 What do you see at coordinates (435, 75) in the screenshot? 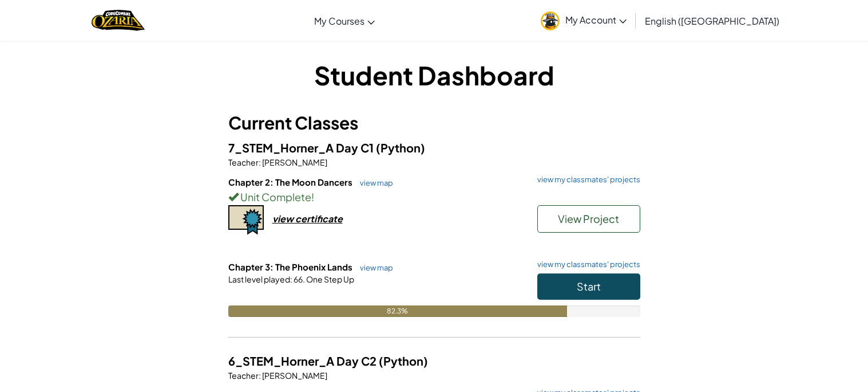
I see `h1: Student Dashboard` at bounding box center [435, 75].